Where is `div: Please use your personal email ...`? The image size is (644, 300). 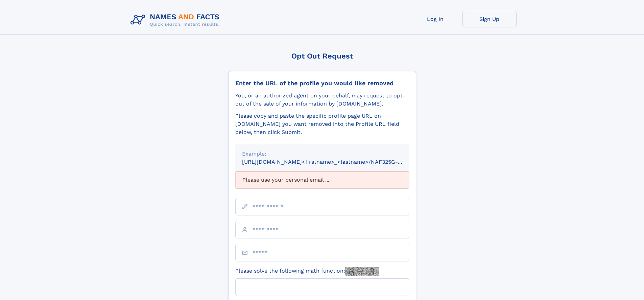
div: Please use your personal email ... is located at coordinates (322, 180).